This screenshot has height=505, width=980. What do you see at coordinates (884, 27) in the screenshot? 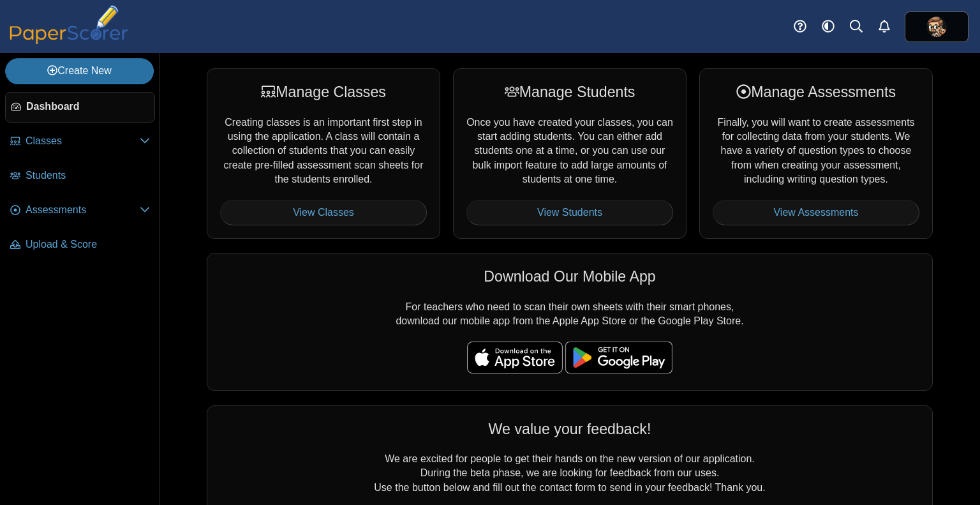
I see `a: Alerts` at bounding box center [884, 27].